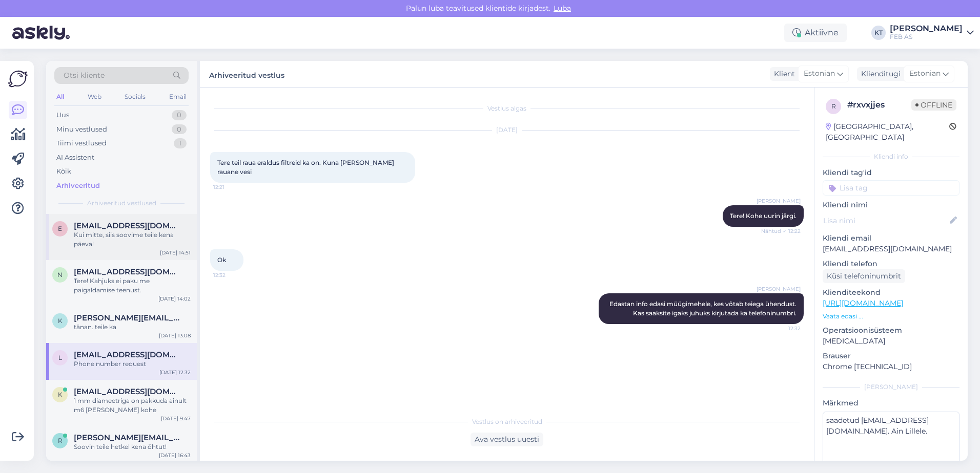  What do you see at coordinates (891, 238) in the screenshot?
I see `p: Kliendi email` at bounding box center [891, 238].